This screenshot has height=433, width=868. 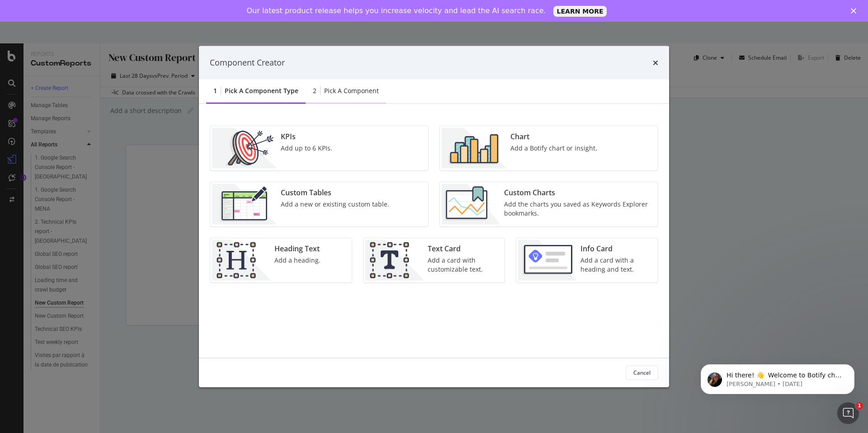 I want to click on div: Custom Tables, so click(x=335, y=192).